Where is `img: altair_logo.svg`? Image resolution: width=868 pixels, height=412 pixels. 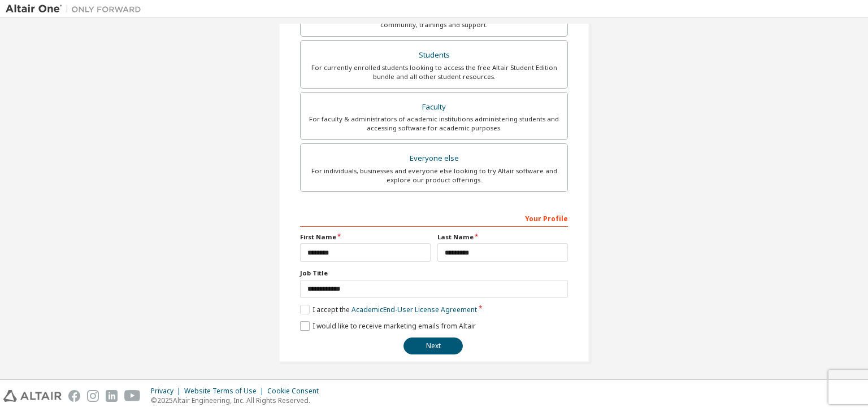
img: altair_logo.svg is located at coordinates (32, 396).